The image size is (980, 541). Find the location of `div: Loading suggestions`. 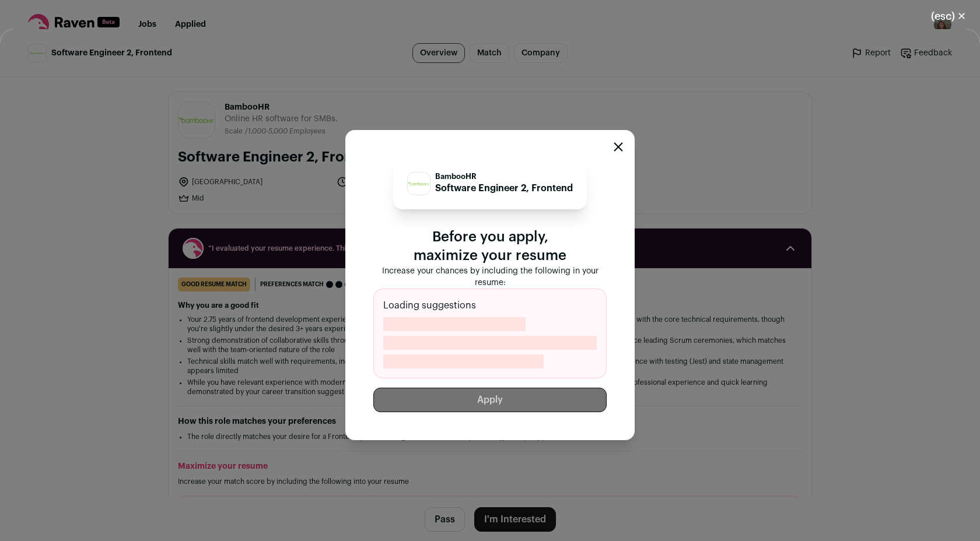

div: Loading suggestions is located at coordinates (490, 334).